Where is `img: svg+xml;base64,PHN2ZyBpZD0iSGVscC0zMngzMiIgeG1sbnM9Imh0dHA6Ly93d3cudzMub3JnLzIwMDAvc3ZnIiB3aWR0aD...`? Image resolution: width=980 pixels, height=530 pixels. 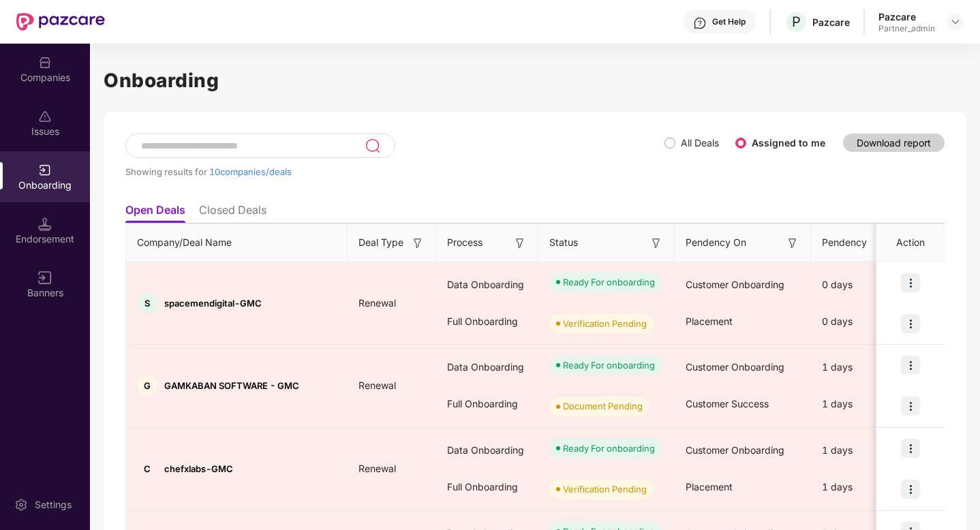
img: svg+xml;base64,PHN2ZyBpZD0iSGVscC0zMngzMiIgeG1sbnM9Imh0dHA6Ly93d3cudzMub3JnLzIwMDAvc3ZnIiB3aWR0aD... is located at coordinates (700, 23).